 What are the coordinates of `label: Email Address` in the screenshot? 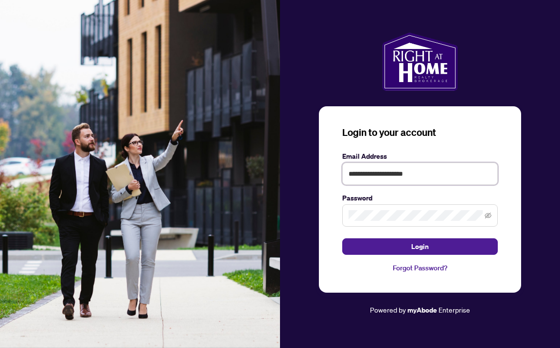 It's located at (420, 156).